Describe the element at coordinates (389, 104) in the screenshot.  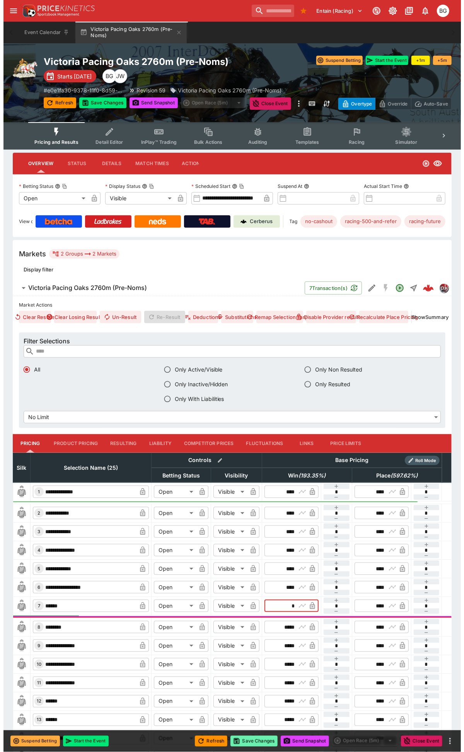
I see `button: Override` at that location.